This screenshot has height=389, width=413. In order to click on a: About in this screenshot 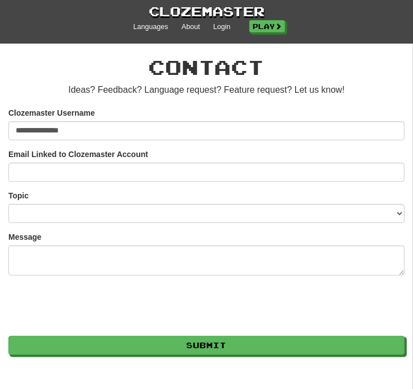, I will do `click(191, 27)`.